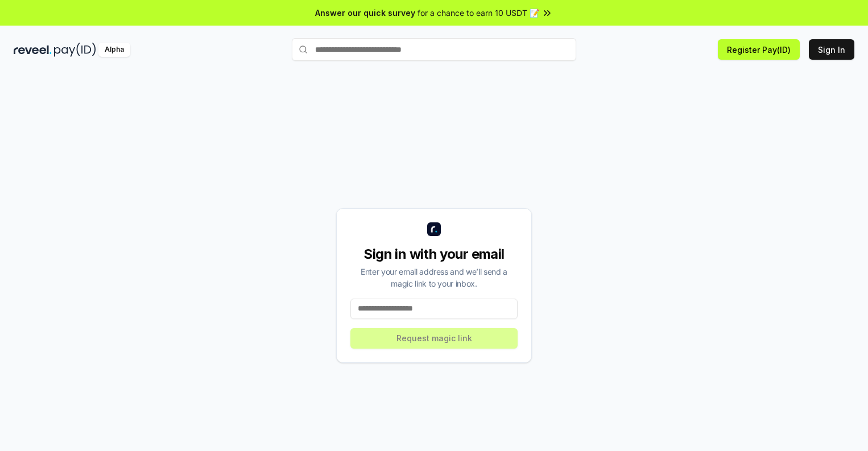 Image resolution: width=868 pixels, height=451 pixels. I want to click on button: Register Pay(ID), so click(759, 49).